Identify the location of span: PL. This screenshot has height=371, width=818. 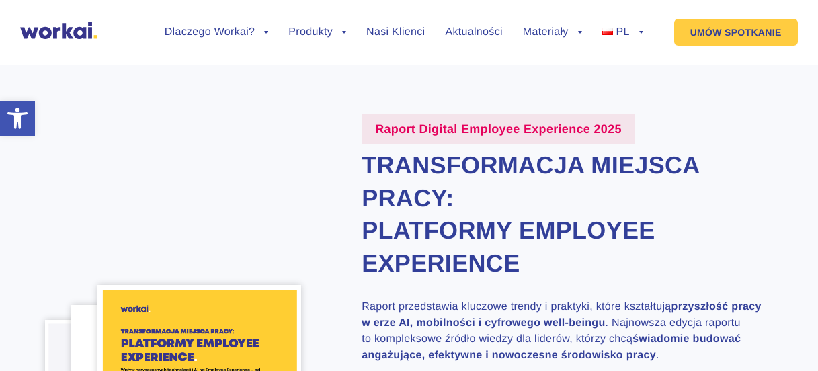
(623, 32).